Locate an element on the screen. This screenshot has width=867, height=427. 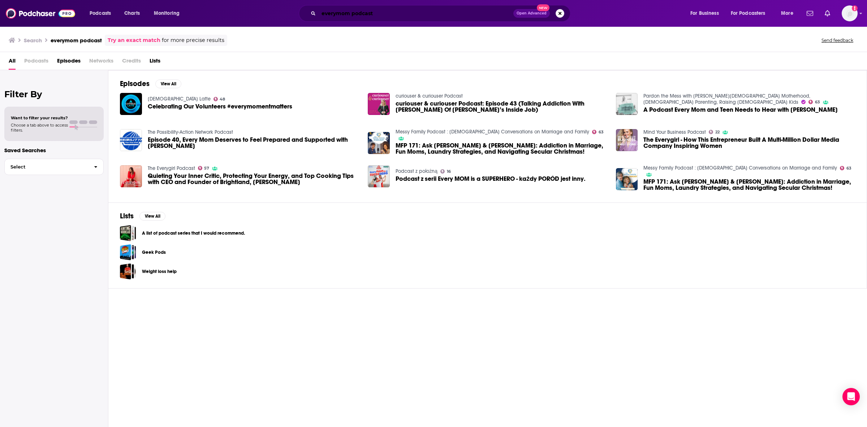
a: Lists is located at coordinates (155, 62).